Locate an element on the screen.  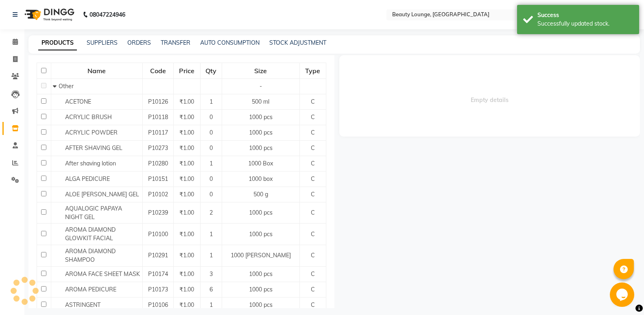
a: STOCK ADJUSTMENT is located at coordinates (298, 43).